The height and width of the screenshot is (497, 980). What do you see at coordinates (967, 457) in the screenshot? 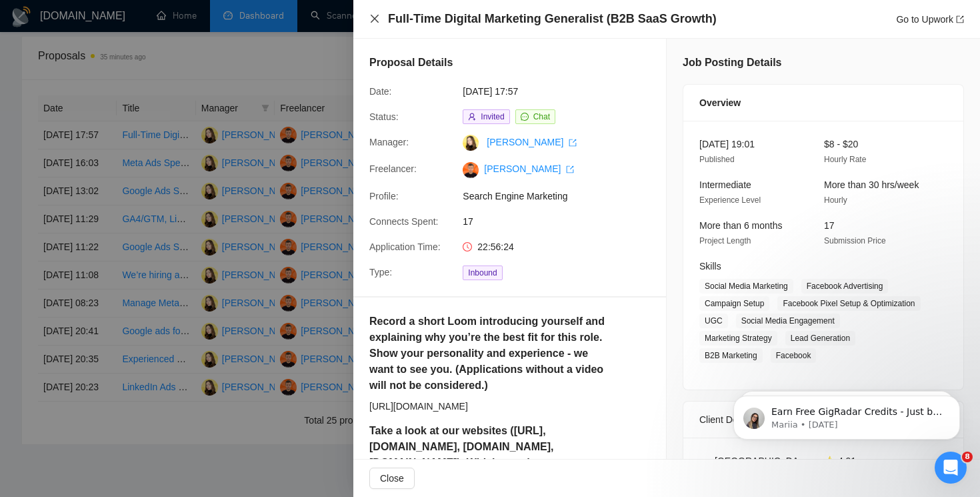
I see `span: 8` at bounding box center [967, 457].